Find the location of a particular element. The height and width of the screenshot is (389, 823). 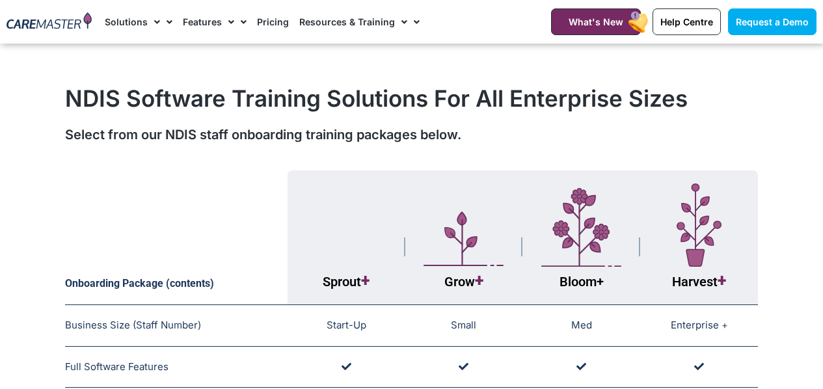

span: Sprout is located at coordinates (346, 282).